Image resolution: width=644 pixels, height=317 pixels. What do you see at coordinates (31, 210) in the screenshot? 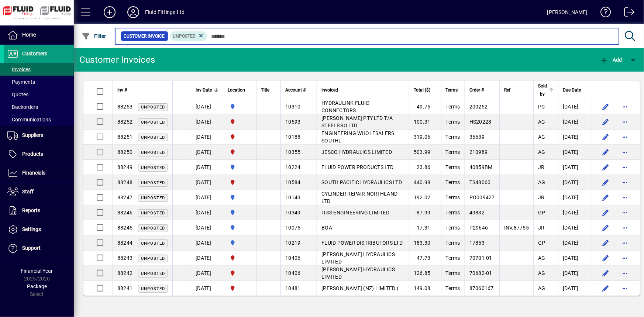
I see `span: Reports` at bounding box center [31, 210].